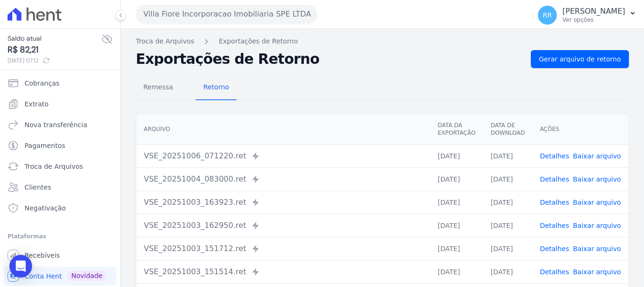  Describe the element at coordinates (60, 236) in the screenshot. I see `div: Plataformas` at that location.